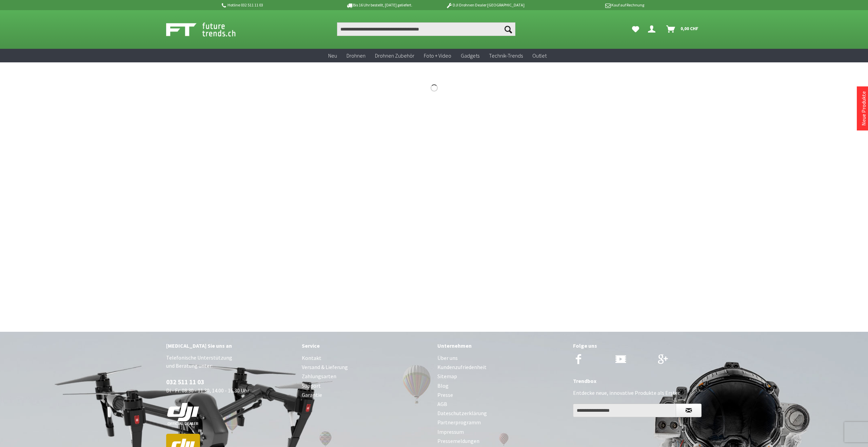 The image size is (868, 447). Describe the element at coordinates (502, 345) in the screenshot. I see `div: Unternehmen` at that location.